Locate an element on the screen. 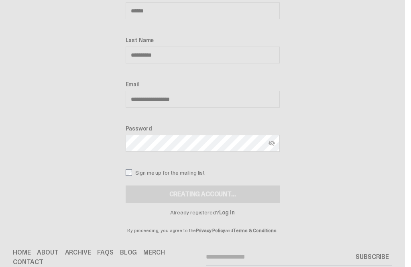 The height and width of the screenshot is (267, 411). a: Contact is located at coordinates (28, 262).